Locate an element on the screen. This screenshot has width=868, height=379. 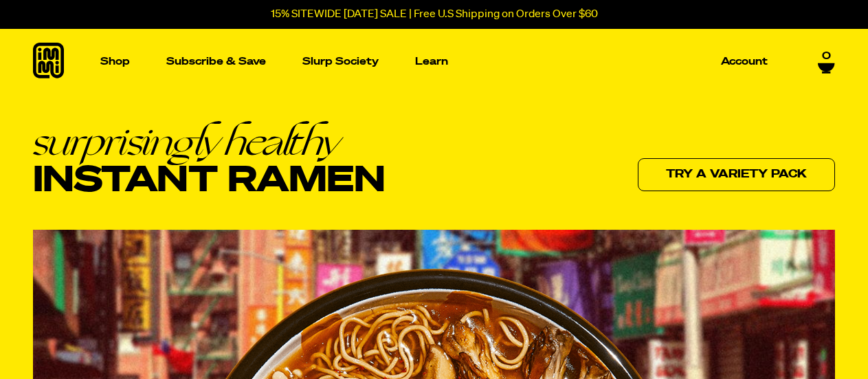
h1: Instant Ramen is located at coordinates (209, 161).